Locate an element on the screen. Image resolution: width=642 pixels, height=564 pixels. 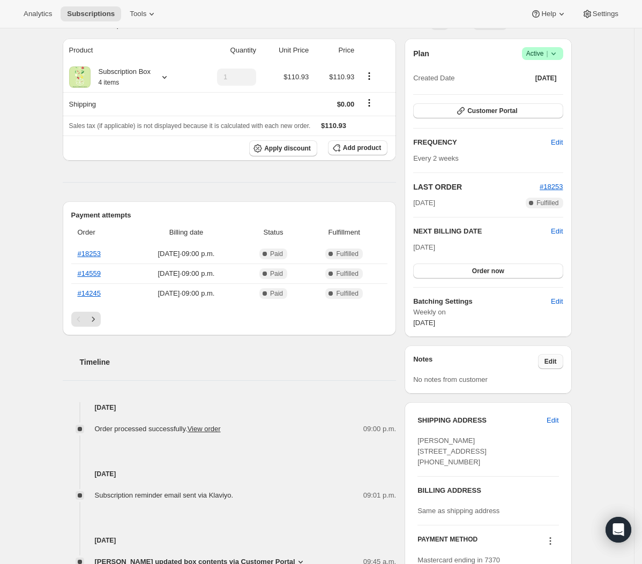
h2: Payment attempts is located at coordinates (229, 215).